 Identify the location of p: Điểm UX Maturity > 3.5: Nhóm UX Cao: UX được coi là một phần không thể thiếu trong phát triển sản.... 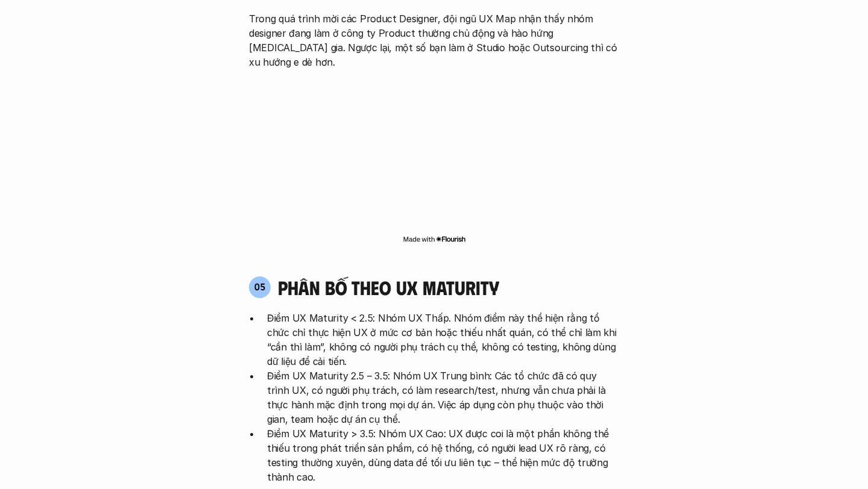
(443, 455).